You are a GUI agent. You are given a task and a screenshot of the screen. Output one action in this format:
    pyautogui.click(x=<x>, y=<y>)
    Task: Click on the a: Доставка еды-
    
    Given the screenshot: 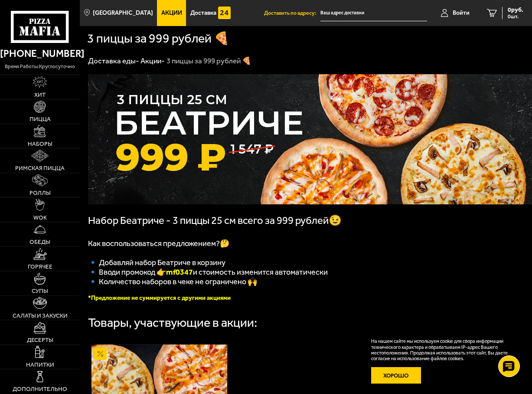 What is the action you would take?
    pyautogui.click(x=113, y=60)
    